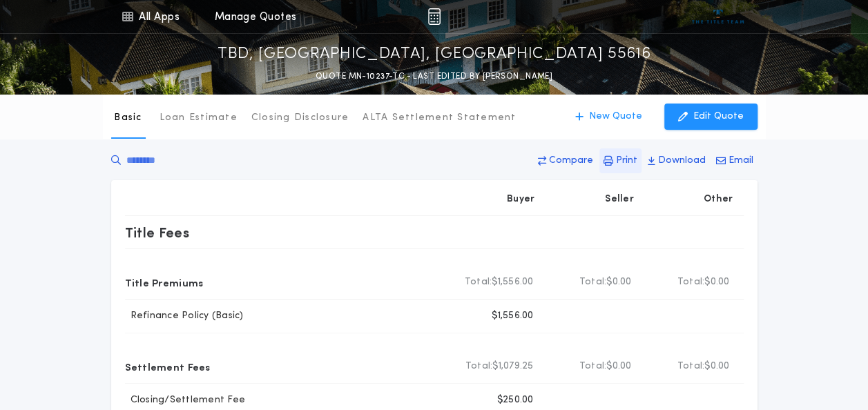  Describe the element at coordinates (520, 199) in the screenshot. I see `p: Buyer` at that location.